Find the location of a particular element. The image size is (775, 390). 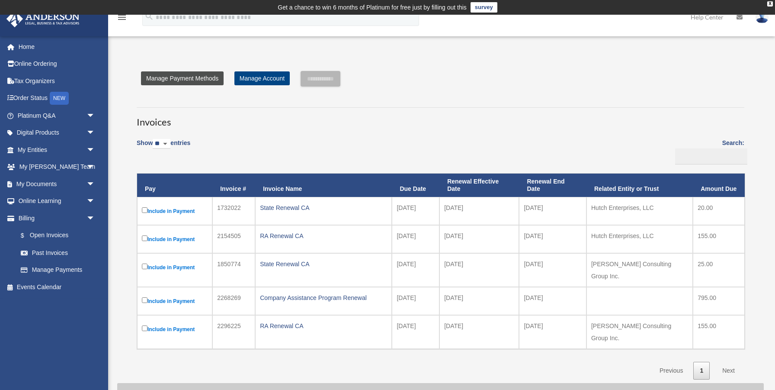

a: menu is located at coordinates (122, 19).